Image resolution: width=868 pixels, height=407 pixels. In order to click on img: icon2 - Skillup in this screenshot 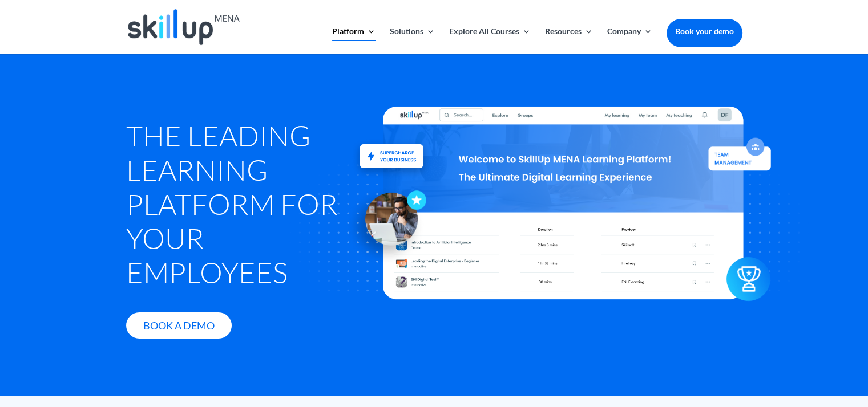, I will do `click(749, 287)`.